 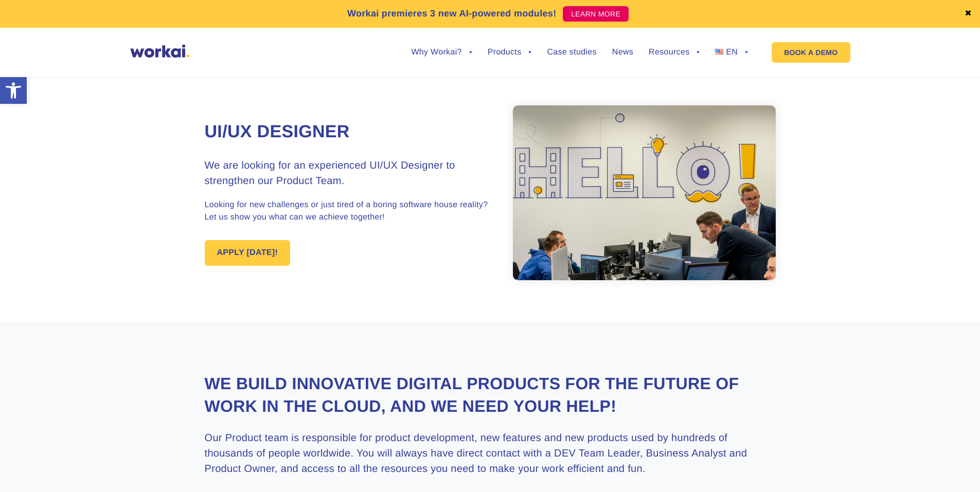 What do you see at coordinates (490, 453) in the screenshot?
I see `h3: Our Product team is responsible for product development, new features and new products used by hu...` at bounding box center [490, 453].